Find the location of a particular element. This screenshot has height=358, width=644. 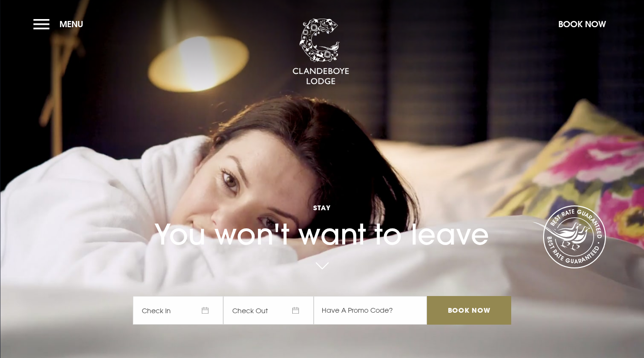

span: Check In is located at coordinates (178, 311).